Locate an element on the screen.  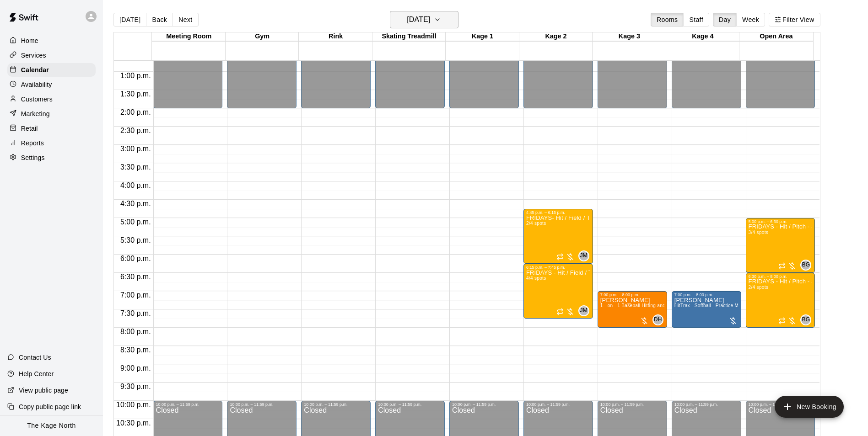
div: 7:00 p.m. – 8:00 p.m.: James Costello is located at coordinates (632, 309).